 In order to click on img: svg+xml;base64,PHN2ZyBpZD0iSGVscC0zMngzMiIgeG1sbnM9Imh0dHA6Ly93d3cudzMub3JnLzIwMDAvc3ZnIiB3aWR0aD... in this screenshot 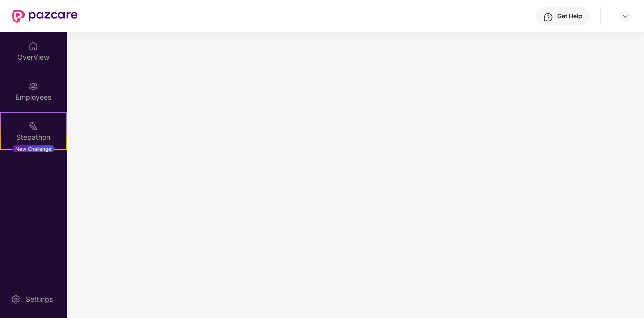, I will do `click(548, 17)`.